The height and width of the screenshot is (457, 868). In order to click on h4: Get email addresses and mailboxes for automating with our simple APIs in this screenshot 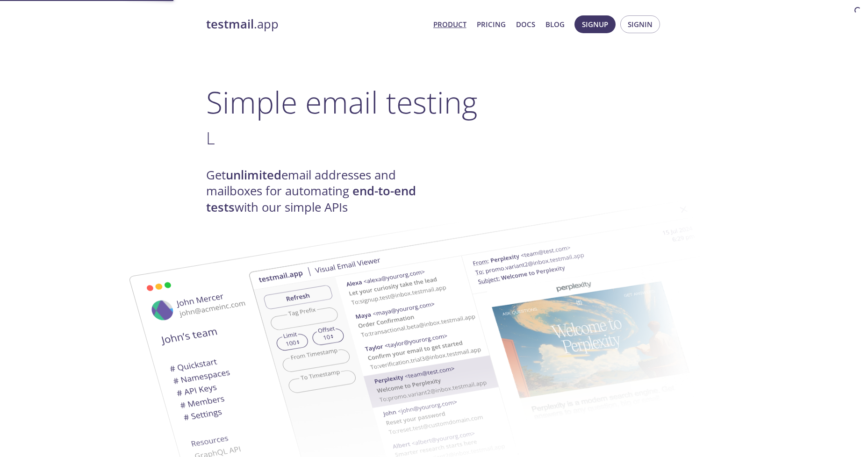, I will do `click(320, 191)`.